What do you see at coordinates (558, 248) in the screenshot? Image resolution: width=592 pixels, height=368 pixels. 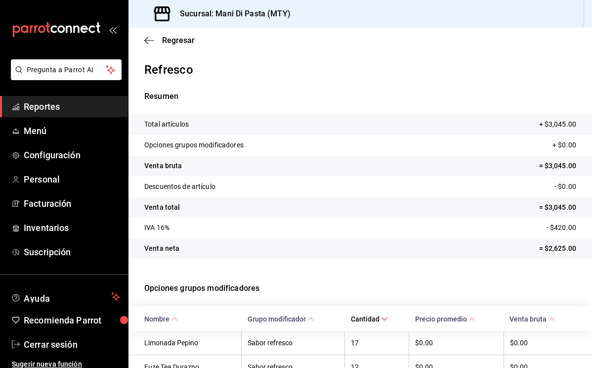 I see `p: = $2,625.00` at bounding box center [558, 248].